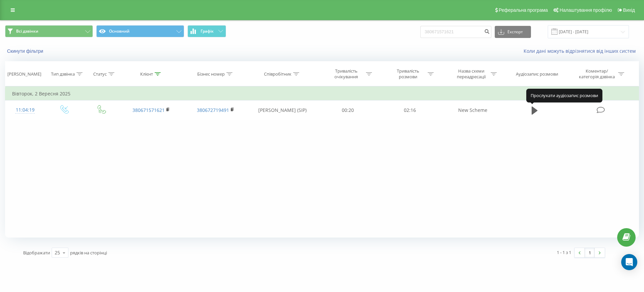 The width and height of the screenshot is (644, 292). Describe the element at coordinates (473, 110) in the screenshot. I see `td: New Scheme` at that location.